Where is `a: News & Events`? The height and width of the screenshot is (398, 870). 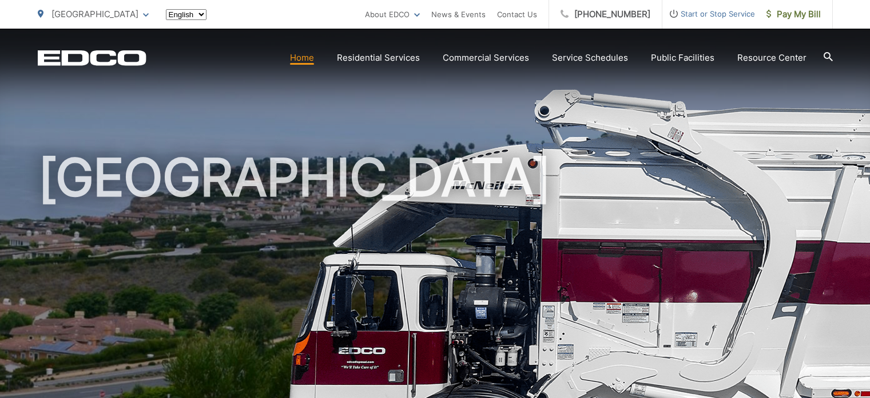
a: News & Events is located at coordinates (458, 14).